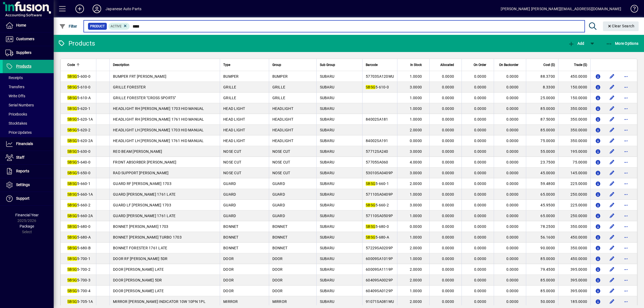 The width and height of the screenshot is (644, 308). Describe the element at coordinates (231, 76) in the screenshot. I see `span: BUMPER` at that location.